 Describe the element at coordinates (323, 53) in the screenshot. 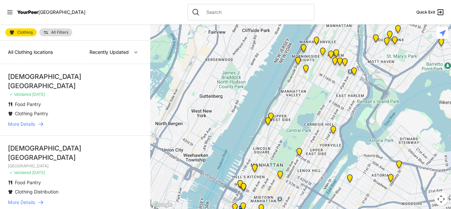

I see `div: The PILLARS – Holistic Recovery Support` at that location.